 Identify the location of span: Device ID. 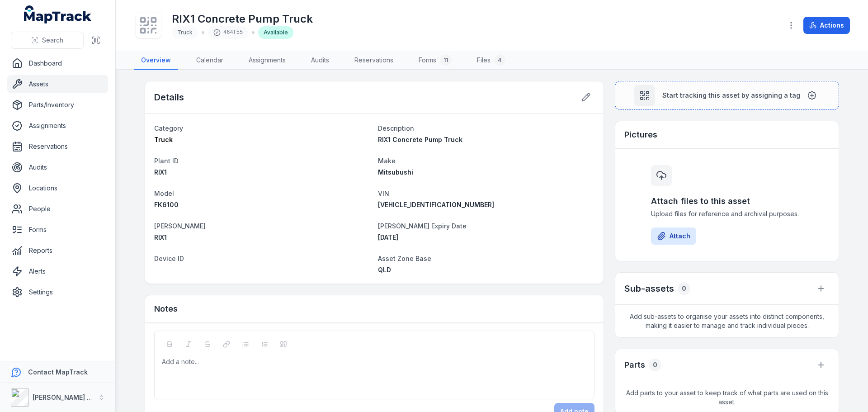
(169, 258).